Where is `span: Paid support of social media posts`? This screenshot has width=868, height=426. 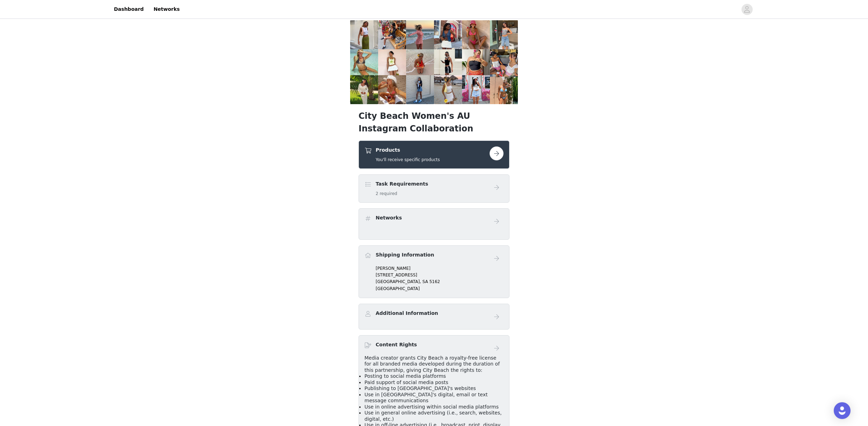
span: Paid support of social media posts is located at coordinates (407, 383).